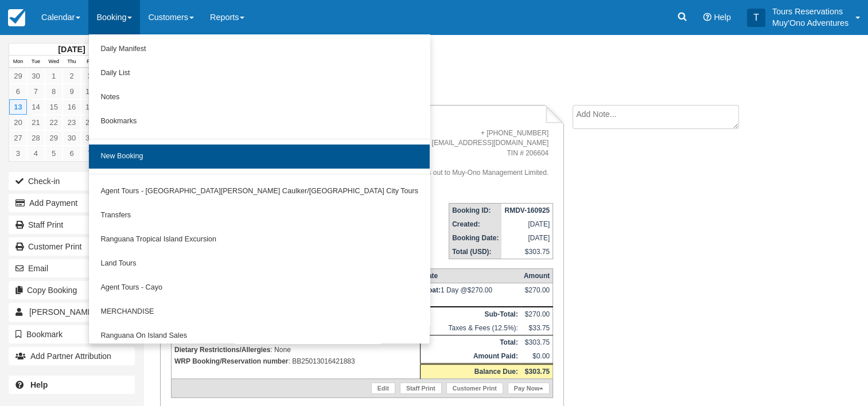 Image resolution: width=868 pixels, height=406 pixels. Describe the element at coordinates (476, 210) in the screenshot. I see `th: Booking ID:` at that location.